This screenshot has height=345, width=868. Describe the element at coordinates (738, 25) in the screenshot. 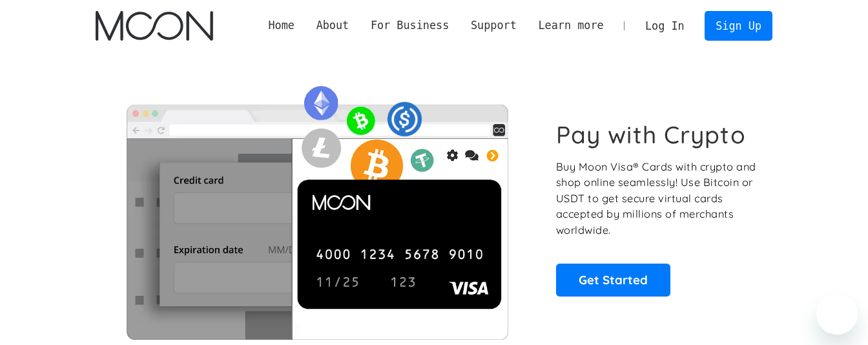

I see `a: Sign Up` at that location.